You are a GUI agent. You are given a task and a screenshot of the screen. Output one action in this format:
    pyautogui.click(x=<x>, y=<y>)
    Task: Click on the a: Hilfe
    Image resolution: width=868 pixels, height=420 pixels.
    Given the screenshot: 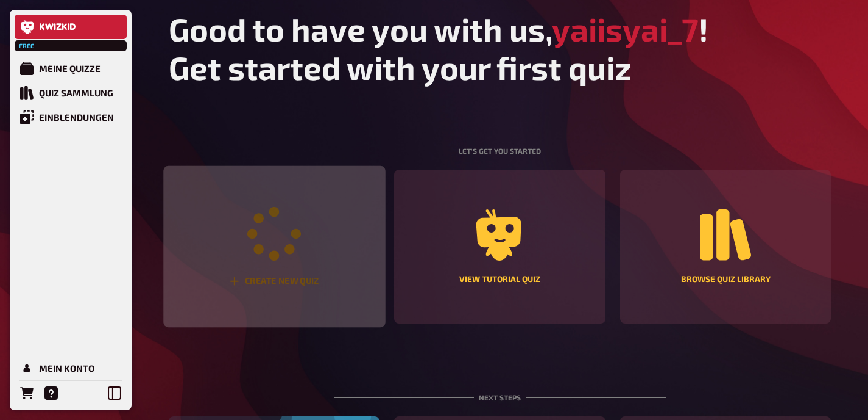 What is the action you would take?
    pyautogui.click(x=51, y=393)
    